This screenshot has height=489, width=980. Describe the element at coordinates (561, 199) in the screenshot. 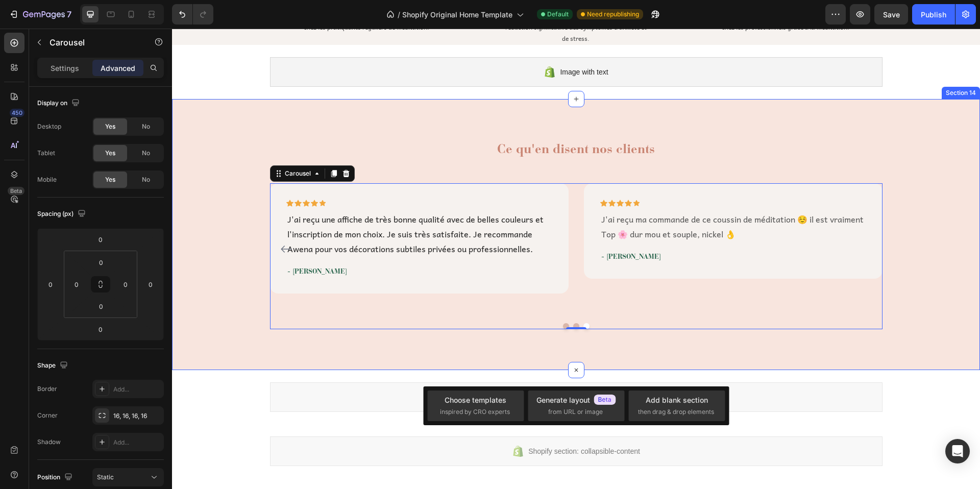

I see `p: J'ai reçu ma commande de ce coussin de méditation ☺️ il est vraiment Top 🌸 dur mou et souple, nic...` at that location.